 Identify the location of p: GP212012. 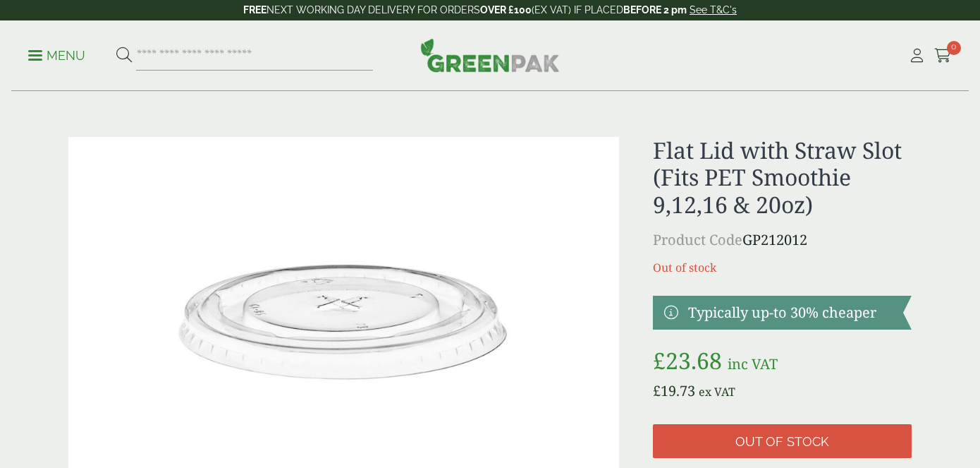
(781, 239).